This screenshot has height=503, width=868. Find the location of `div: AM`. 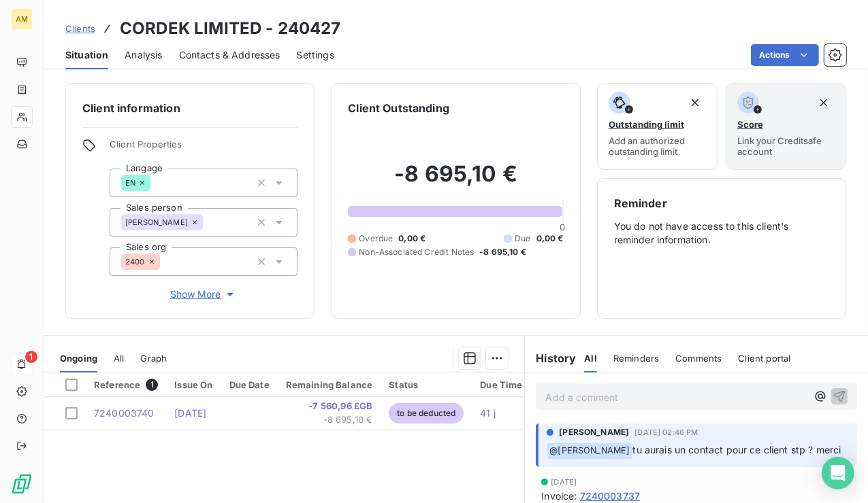

div: AM is located at coordinates (22, 19).